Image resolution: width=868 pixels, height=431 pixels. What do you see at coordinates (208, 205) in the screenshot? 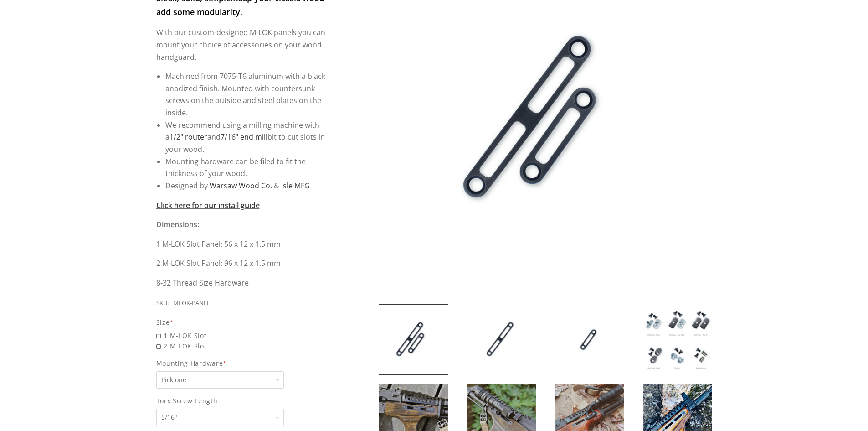
I see `strong: Click here for our install guide` at bounding box center [208, 205].